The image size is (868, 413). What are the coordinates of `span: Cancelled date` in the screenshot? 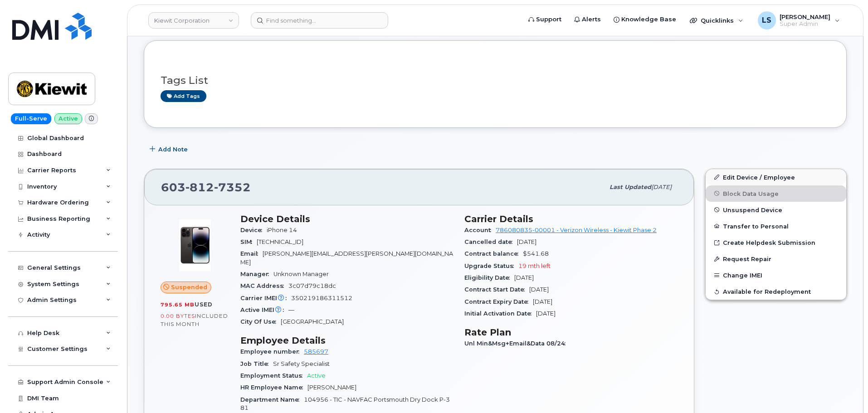 It's located at (491, 241).